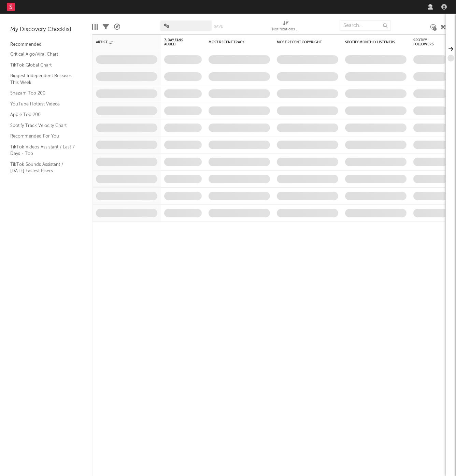 This screenshot has height=476, width=456. I want to click on div: Edit Columns, so click(95, 27).